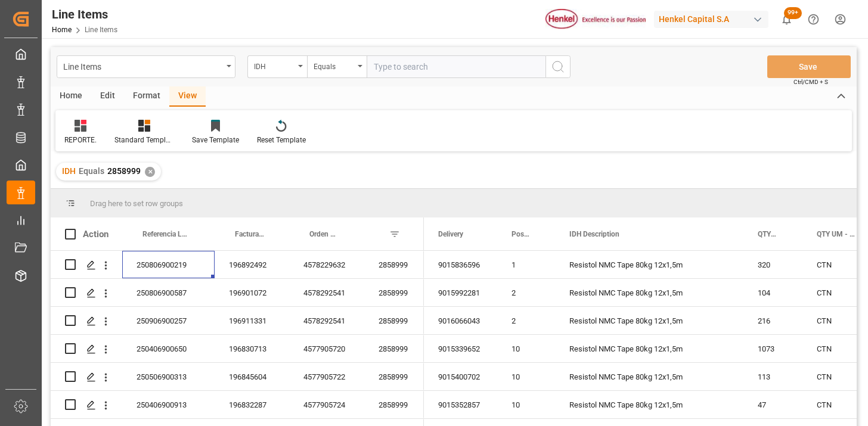 The height and width of the screenshot is (426, 868). I want to click on button: Save, so click(810, 67).